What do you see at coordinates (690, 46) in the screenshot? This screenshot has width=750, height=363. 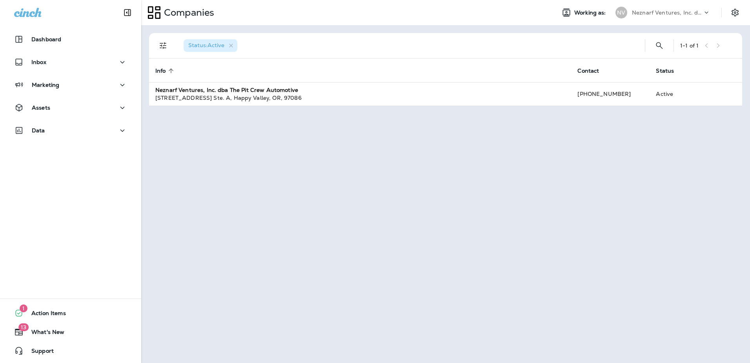 I see `div: 1 - 1 of 1` at bounding box center [690, 46].